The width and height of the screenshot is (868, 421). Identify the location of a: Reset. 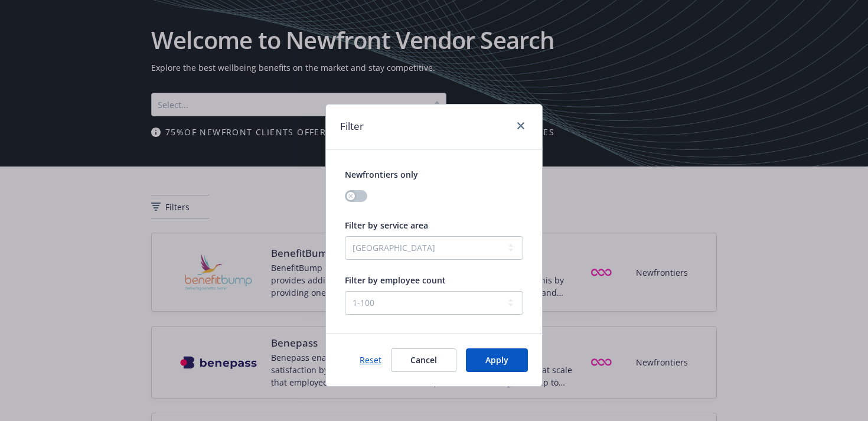
(370, 360).